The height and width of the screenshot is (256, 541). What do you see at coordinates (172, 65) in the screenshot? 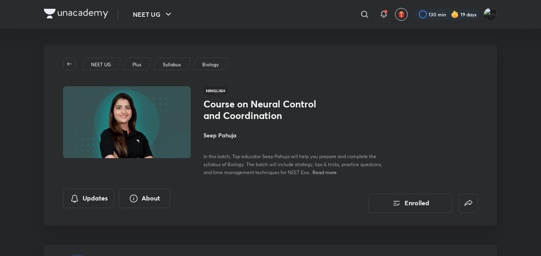
I see `a: Syllabus` at bounding box center [172, 65].